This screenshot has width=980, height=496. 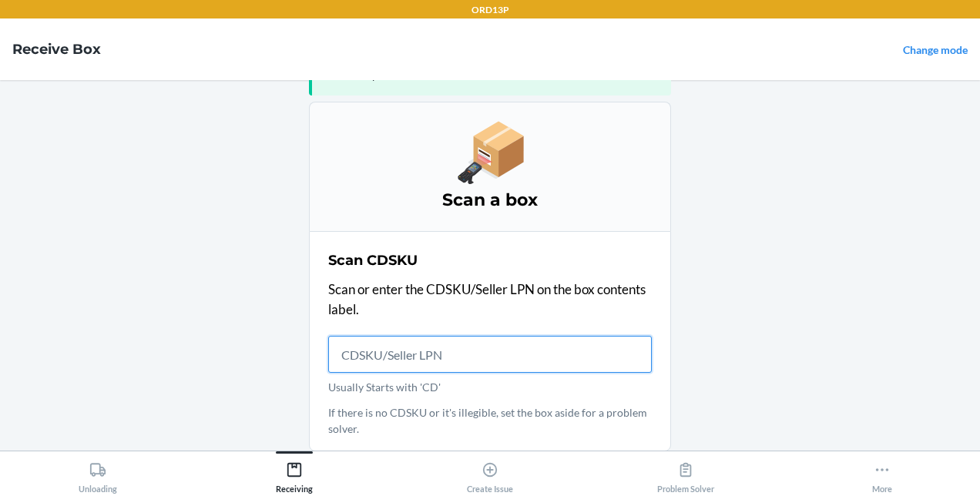 What do you see at coordinates (490, 299) in the screenshot?
I see `p: Scan or enter the CDSKU/Seller LPN on the box contents label.` at bounding box center [490, 299].